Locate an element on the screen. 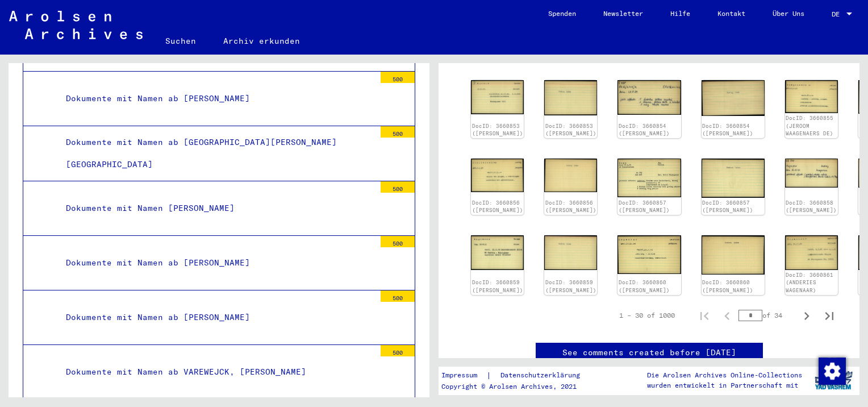 The image size is (868, 407). a: DocID: 3660855 (JEROOM WAAGENAERS DE) is located at coordinates (810, 126).